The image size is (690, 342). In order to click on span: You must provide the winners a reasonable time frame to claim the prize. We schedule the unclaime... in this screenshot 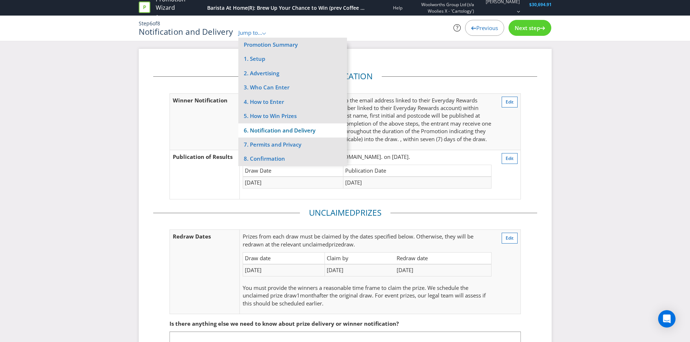, I will do `click(355, 291)`.